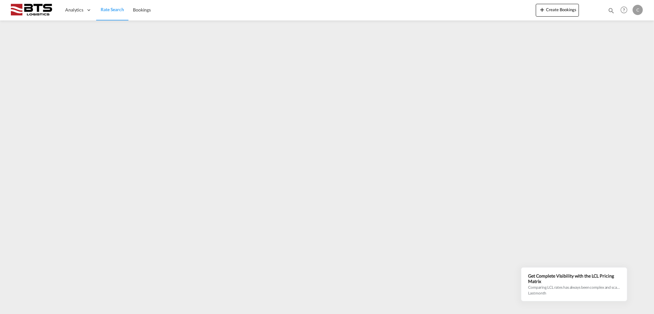 Image resolution: width=654 pixels, height=314 pixels. Describe the element at coordinates (612, 12) in the screenshot. I see `div: icon-magnify` at that location.